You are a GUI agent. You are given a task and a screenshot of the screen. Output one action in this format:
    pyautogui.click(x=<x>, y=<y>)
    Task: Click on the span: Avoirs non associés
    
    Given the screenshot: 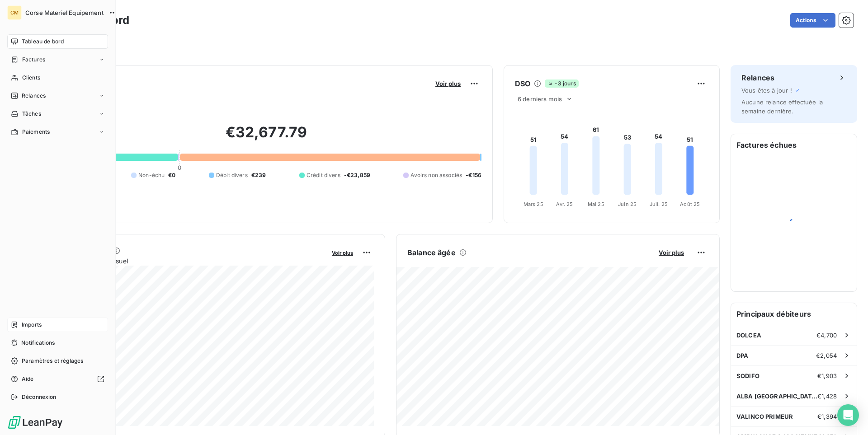 What is the action you would take?
    pyautogui.click(x=436, y=175)
    